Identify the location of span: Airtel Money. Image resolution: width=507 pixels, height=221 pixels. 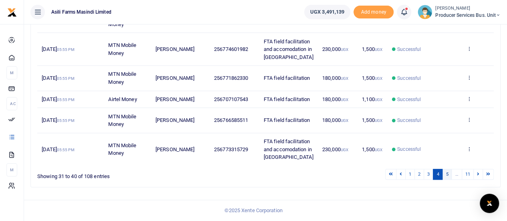
(122, 99).